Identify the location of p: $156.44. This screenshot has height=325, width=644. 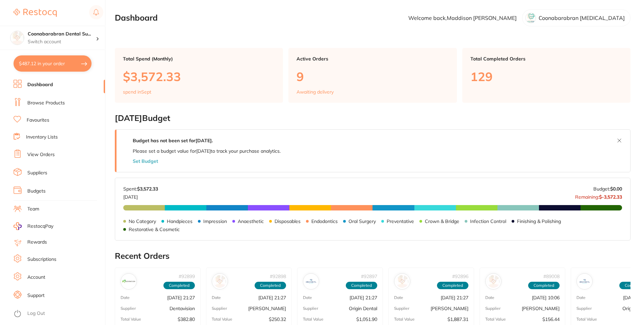
(551, 319).